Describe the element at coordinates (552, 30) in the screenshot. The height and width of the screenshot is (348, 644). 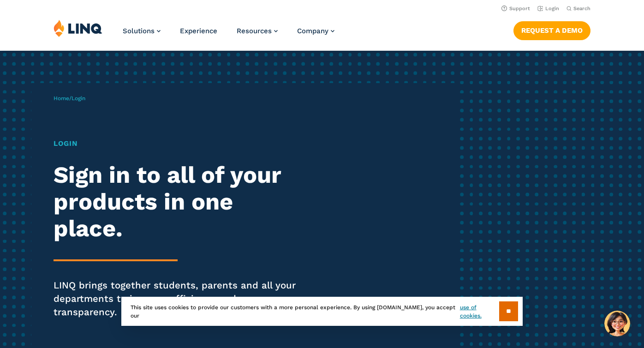
I see `a: Request a Demo` at that location.